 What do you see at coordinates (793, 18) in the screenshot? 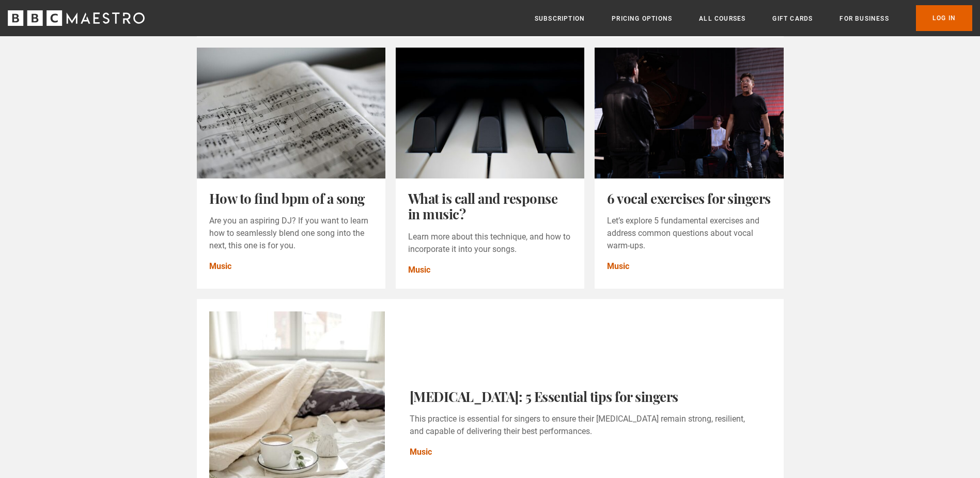
I see `a: Gift Cards` at bounding box center [793, 18].